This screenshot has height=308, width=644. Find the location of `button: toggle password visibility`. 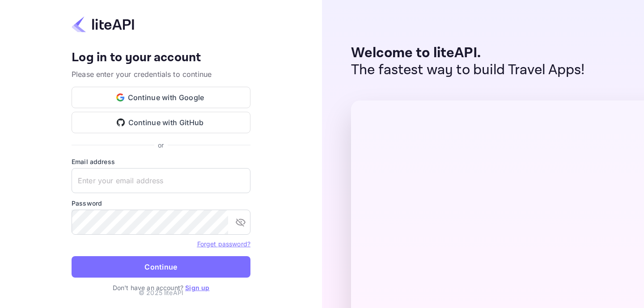

button: toggle password visibility is located at coordinates (241, 222).